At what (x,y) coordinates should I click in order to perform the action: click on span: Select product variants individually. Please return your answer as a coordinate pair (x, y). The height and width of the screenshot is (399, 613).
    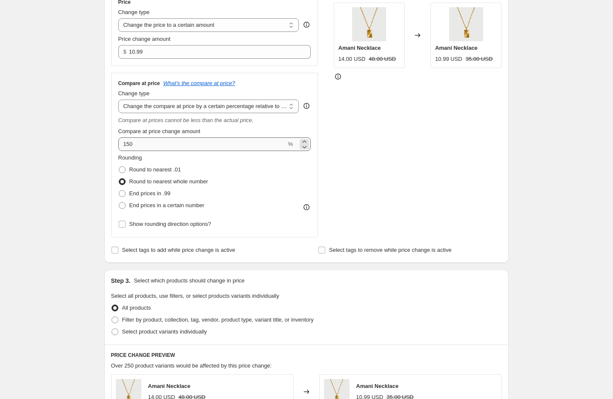
    Looking at the image, I should click on (164, 332).